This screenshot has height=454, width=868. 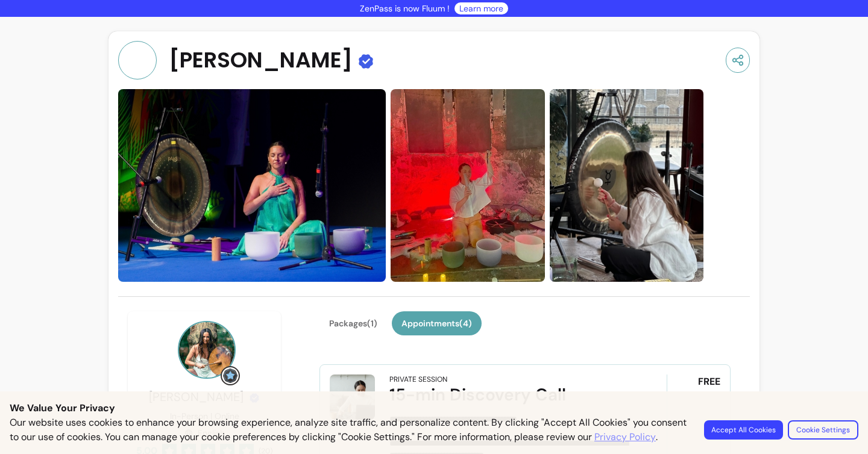 What do you see at coordinates (230, 376) in the screenshot?
I see `img: Grow` at bounding box center [230, 376].